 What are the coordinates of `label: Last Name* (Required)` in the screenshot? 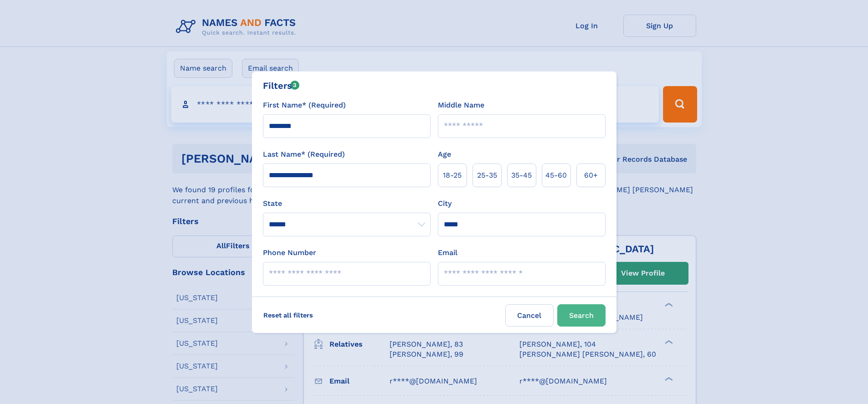 It's located at (304, 155).